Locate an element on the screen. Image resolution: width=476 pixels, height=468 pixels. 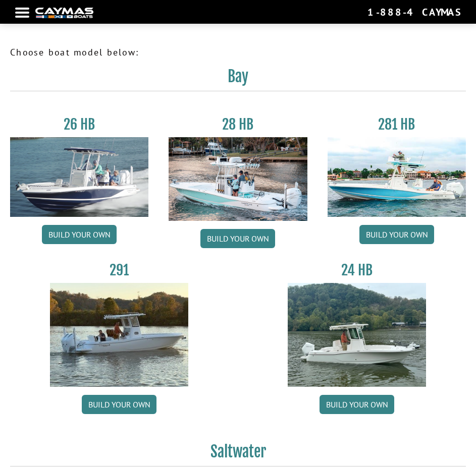
p: Choose boat model below: is located at coordinates (238, 52).